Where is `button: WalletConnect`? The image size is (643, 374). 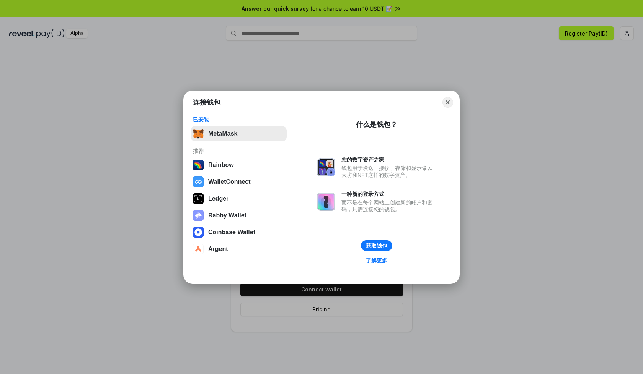
button: WalletConnect is located at coordinates (238, 182).